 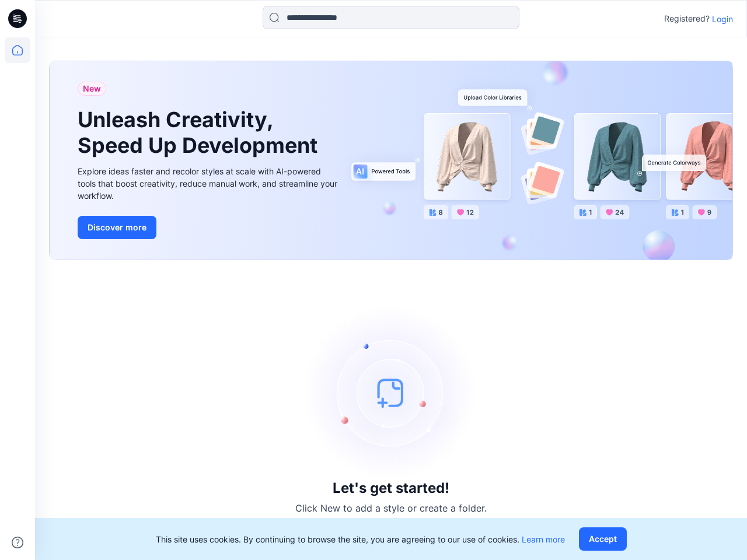 What do you see at coordinates (209, 228) in the screenshot?
I see `a: Discover more` at bounding box center [209, 228].